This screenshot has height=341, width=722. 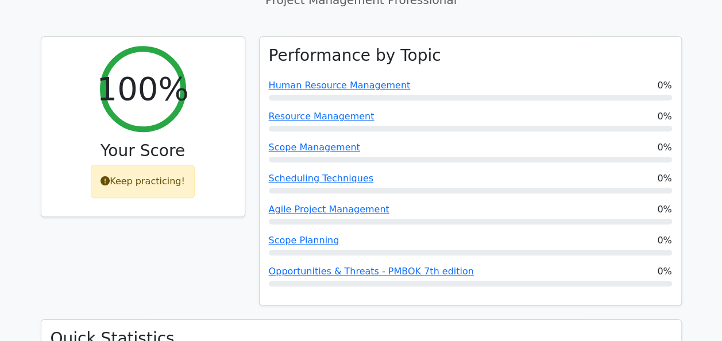 I want to click on a: Agile Project Management, so click(x=329, y=209).